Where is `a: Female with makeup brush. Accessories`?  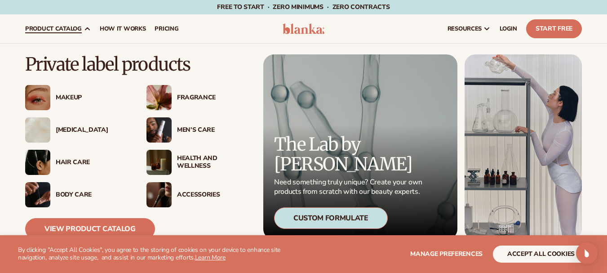
a: Female with makeup brush. Accessories is located at coordinates (198, 194).